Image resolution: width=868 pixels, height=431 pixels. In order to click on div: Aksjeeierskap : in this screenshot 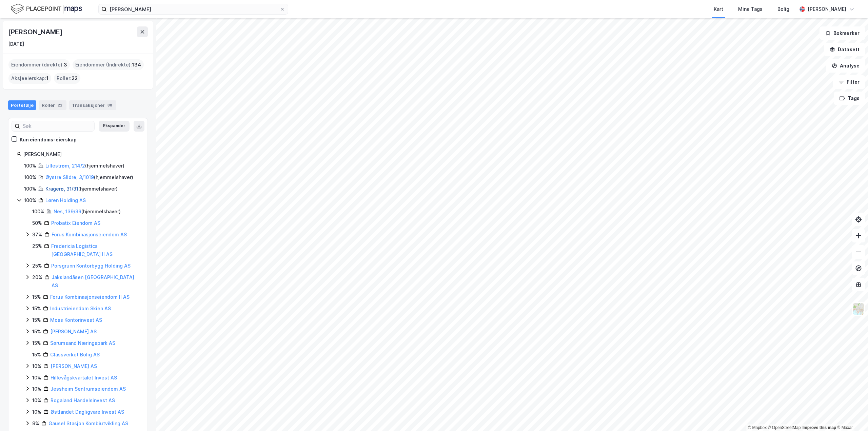, I will do `click(30, 78)`.